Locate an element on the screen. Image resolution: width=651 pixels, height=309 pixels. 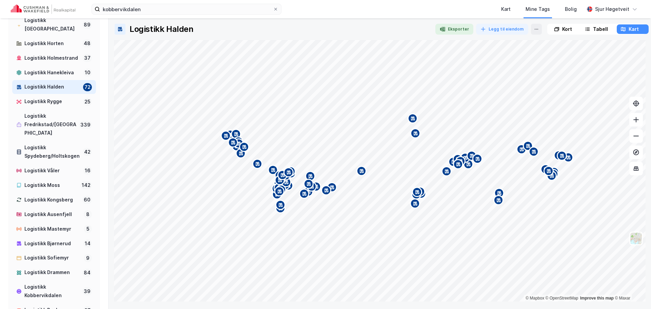
div: 8 is located at coordinates (88, 214).